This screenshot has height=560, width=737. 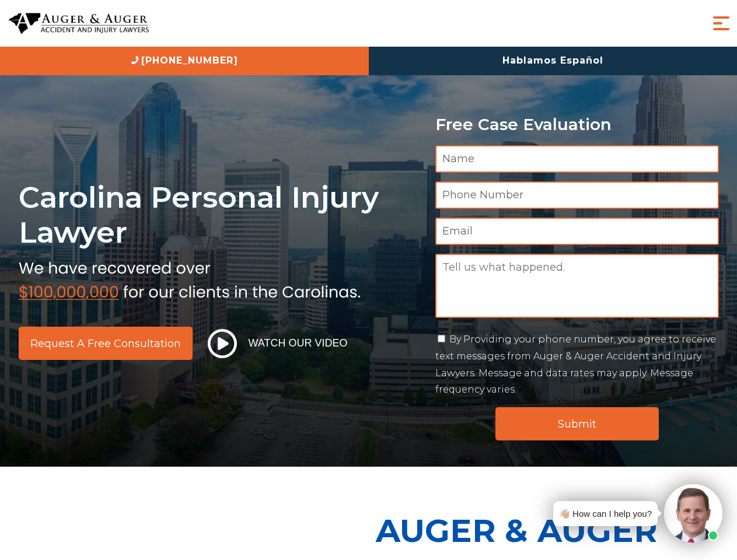 What do you see at coordinates (577, 423) in the screenshot?
I see `input: Submit` at bounding box center [577, 423].